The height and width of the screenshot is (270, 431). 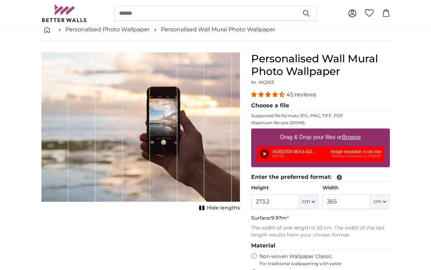 What do you see at coordinates (219, 208) in the screenshot?
I see `button: Hide lengths` at bounding box center [219, 208].